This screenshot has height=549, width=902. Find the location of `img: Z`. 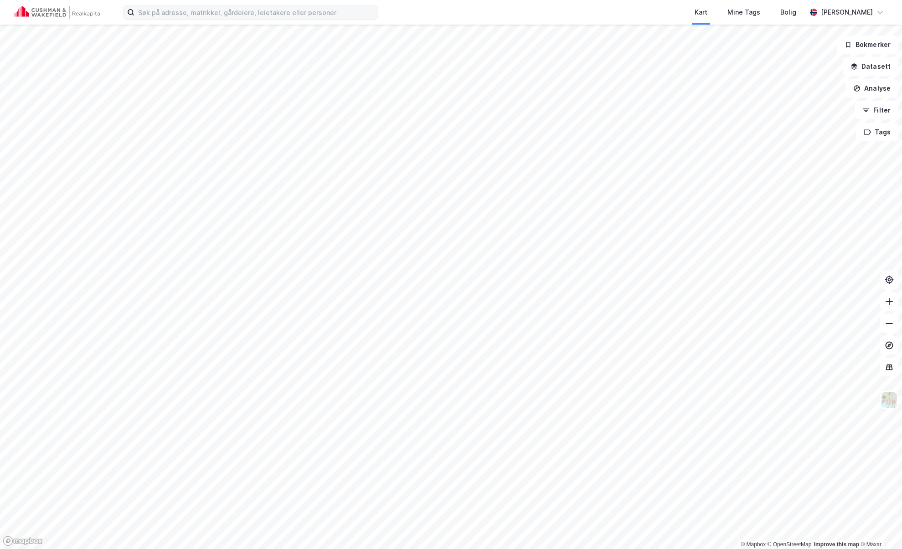

img: Z is located at coordinates (889, 400).